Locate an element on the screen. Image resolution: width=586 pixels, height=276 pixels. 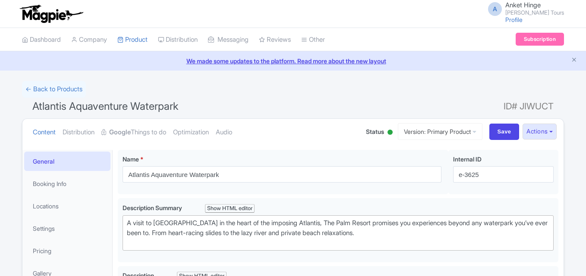
a: Locations is located at coordinates (67, 206).